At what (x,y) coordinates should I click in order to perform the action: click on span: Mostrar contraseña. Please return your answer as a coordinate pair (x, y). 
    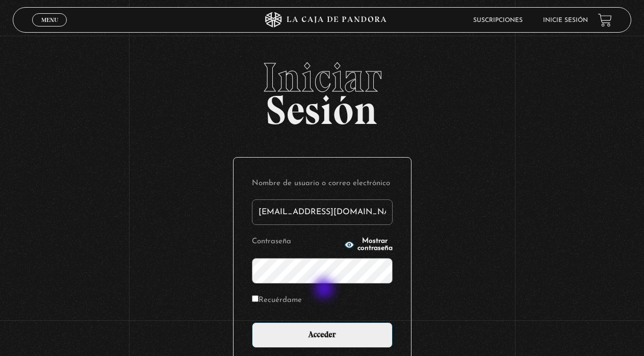
    Looking at the image, I should click on (375, 245).